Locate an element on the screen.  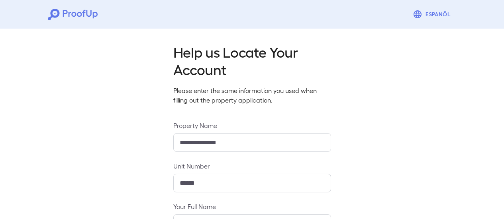
label: Your Full Name is located at coordinates (252, 207).